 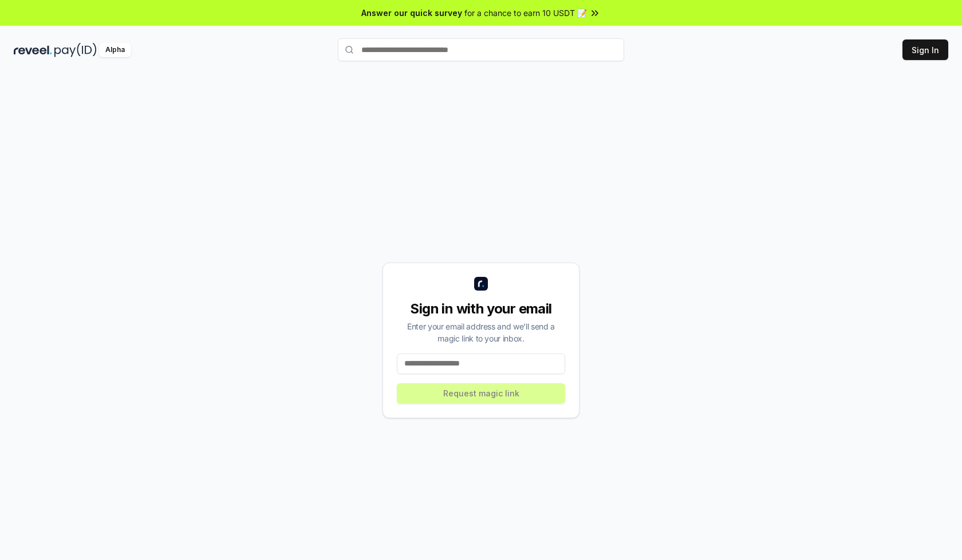 What do you see at coordinates (412, 12) in the screenshot?
I see `span: Answer our quick survey` at bounding box center [412, 12].